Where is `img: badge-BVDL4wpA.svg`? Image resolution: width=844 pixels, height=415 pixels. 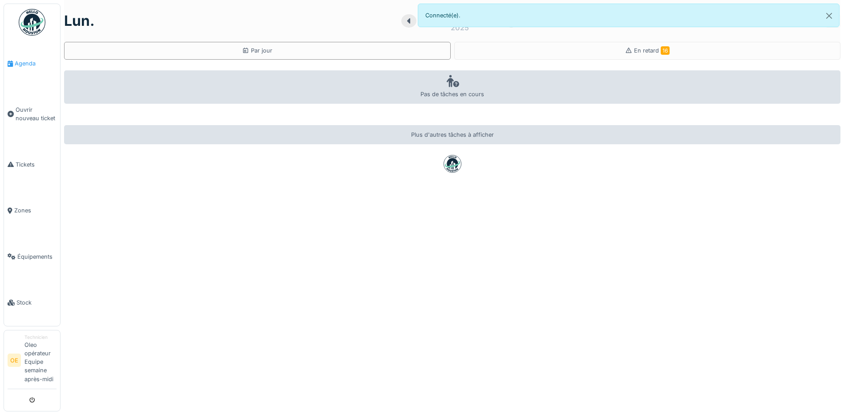 img: badge-BVDL4wpA.svg is located at coordinates (453, 164).